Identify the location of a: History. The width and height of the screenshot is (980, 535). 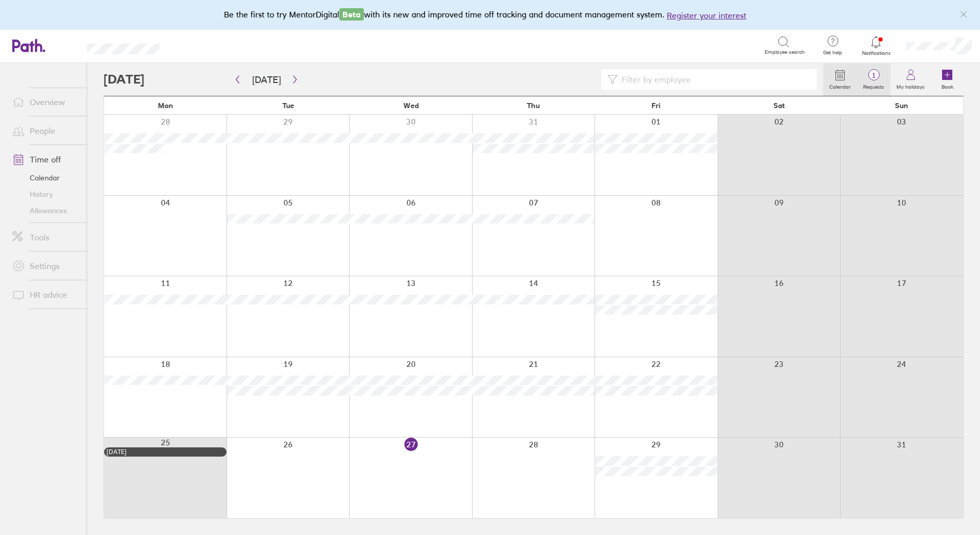
(45, 194).